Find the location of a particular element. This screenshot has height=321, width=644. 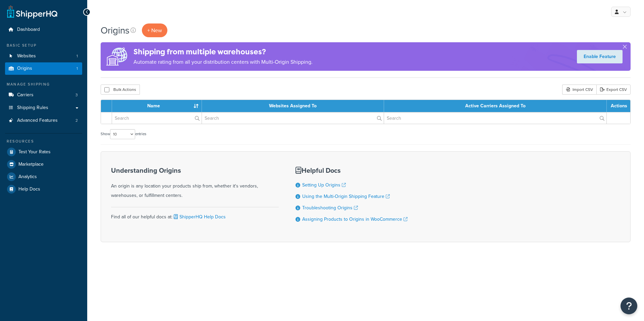

h4: Shipping from multiple warehouses? is located at coordinates (223, 51).